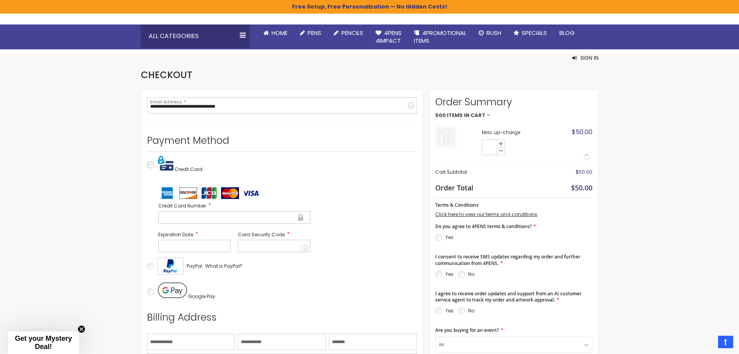  I want to click on strong: Order Total, so click(454, 187).